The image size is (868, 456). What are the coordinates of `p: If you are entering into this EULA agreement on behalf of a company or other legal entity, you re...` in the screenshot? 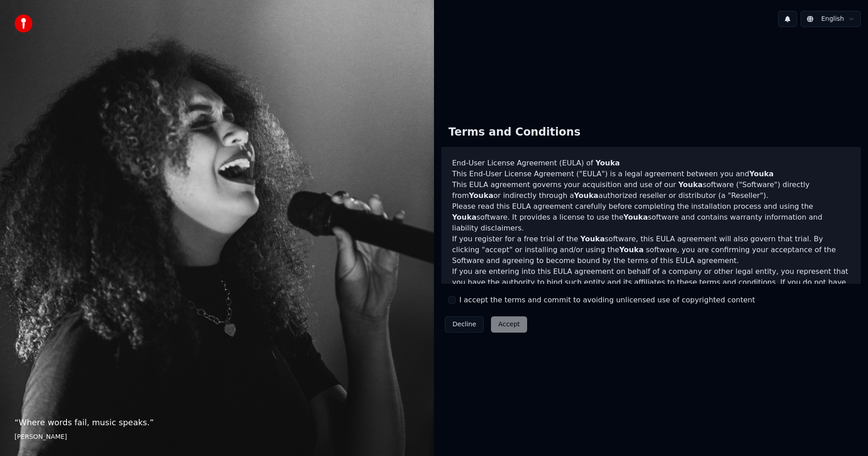 It's located at (651, 288).